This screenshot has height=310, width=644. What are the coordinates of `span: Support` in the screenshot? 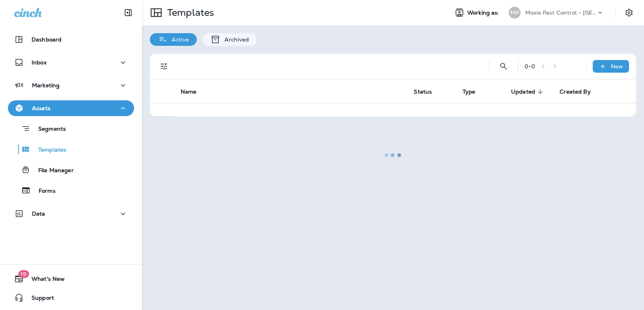 It's located at (39, 299).